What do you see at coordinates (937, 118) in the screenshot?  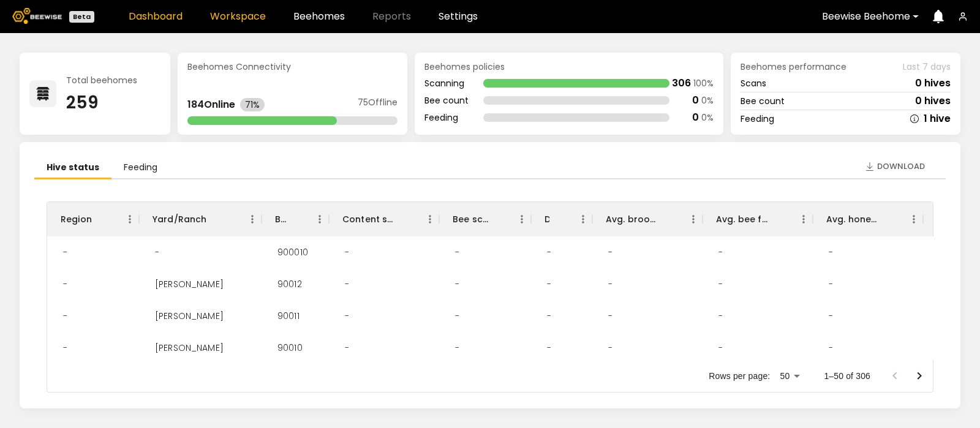 I see `div: 1 hive` at bounding box center [937, 118].